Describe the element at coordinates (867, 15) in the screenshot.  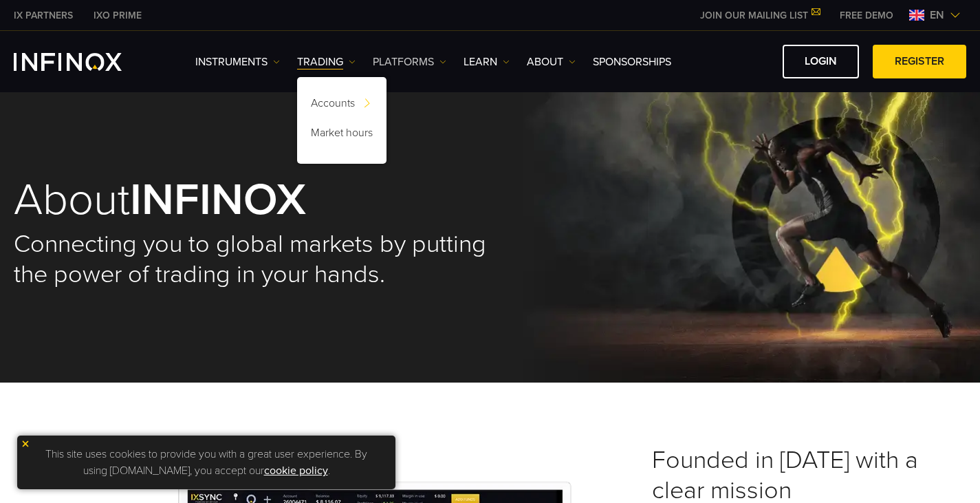
I see `a: INFINOX MENU` at that location.